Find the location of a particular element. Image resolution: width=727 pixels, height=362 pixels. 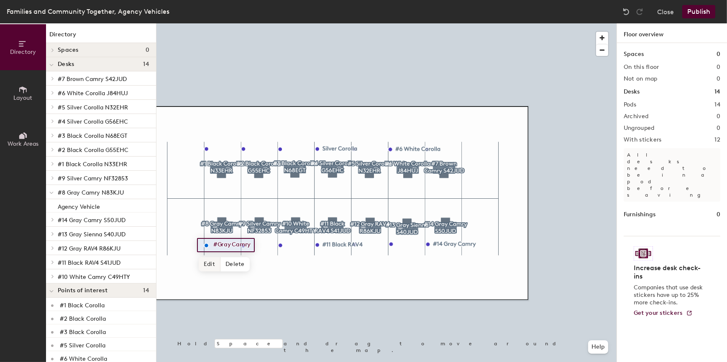

img: Undo is located at coordinates (626, 12).